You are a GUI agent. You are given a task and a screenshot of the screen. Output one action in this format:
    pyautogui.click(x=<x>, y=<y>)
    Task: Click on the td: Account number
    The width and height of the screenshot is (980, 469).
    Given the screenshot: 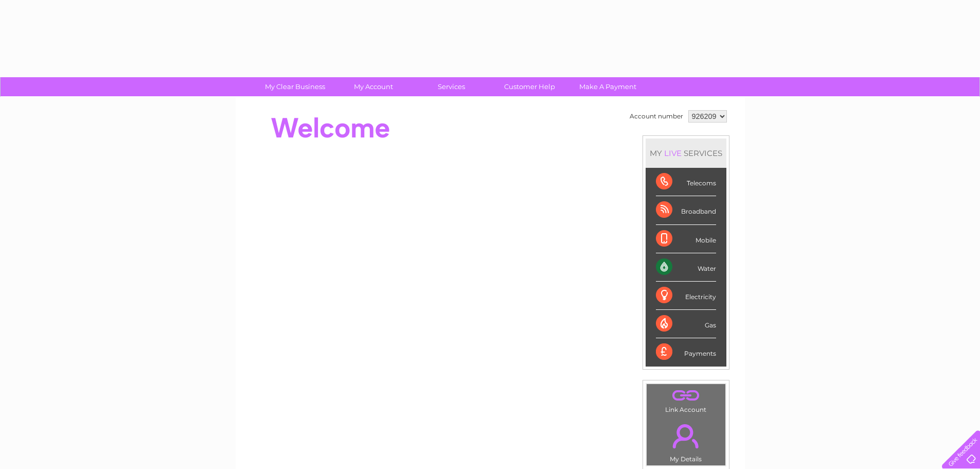 What is the action you would take?
    pyautogui.click(x=656, y=116)
    